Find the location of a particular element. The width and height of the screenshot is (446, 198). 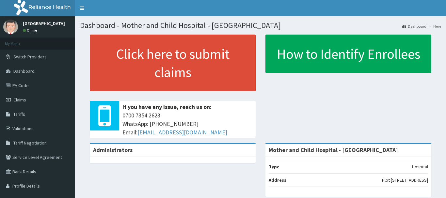

a: Dashboard is located at coordinates (414, 26).